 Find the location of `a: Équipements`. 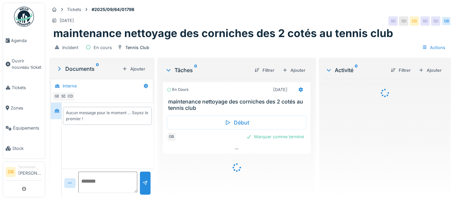

a: Équipements is located at coordinates (24, 128).